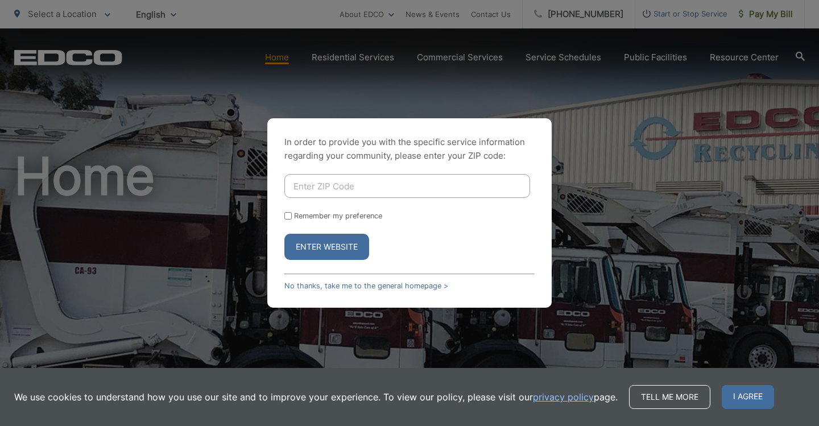 The height and width of the screenshot is (426, 819). Describe the element at coordinates (326, 247) in the screenshot. I see `button: Enter Website` at that location.